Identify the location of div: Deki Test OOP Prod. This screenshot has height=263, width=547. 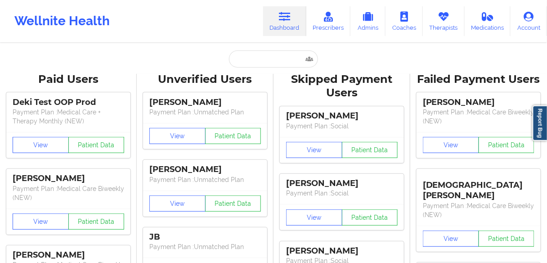
(68, 102).